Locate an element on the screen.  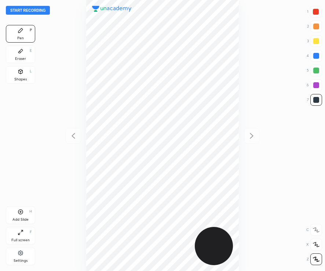
div: H is located at coordinates (30, 212).